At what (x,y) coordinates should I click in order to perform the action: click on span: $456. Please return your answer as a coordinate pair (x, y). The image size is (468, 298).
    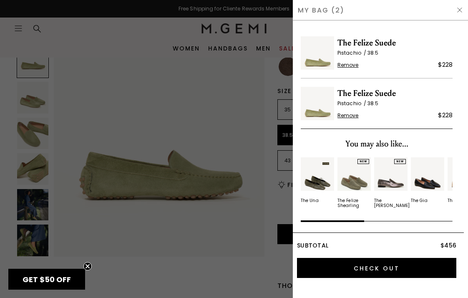
    Looking at the image, I should click on (448, 245).